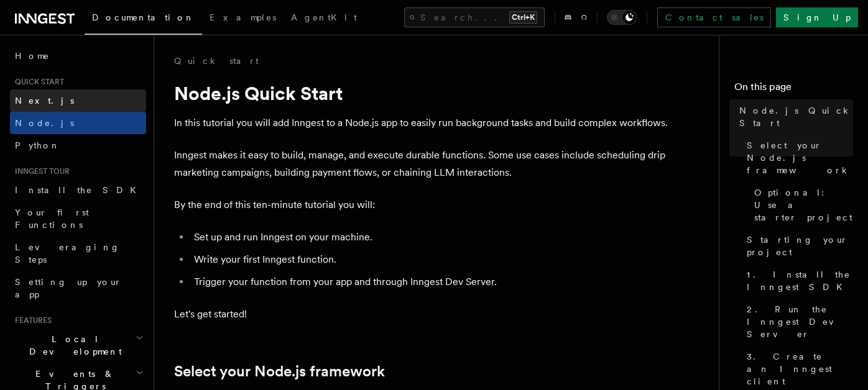  What do you see at coordinates (44, 123) in the screenshot?
I see `span: Node.js` at bounding box center [44, 123].